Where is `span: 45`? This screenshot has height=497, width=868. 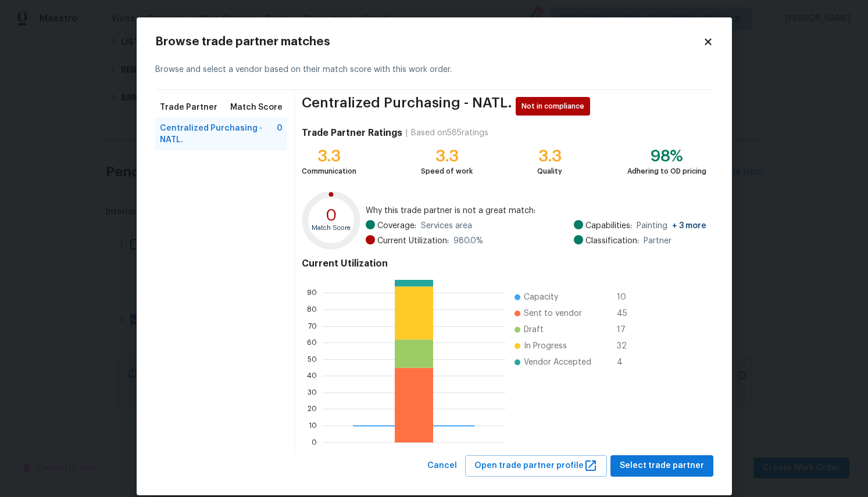
span: 45 is located at coordinates (626, 314).